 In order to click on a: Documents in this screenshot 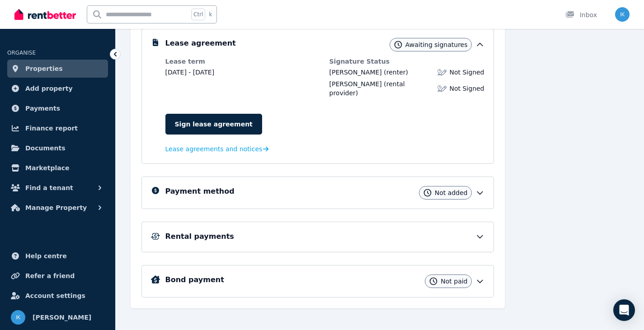, I will do `click(58, 148)`.